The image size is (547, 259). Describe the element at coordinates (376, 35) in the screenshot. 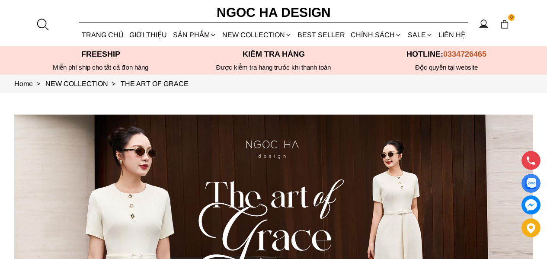

I see `div: Chính sách` at that location.